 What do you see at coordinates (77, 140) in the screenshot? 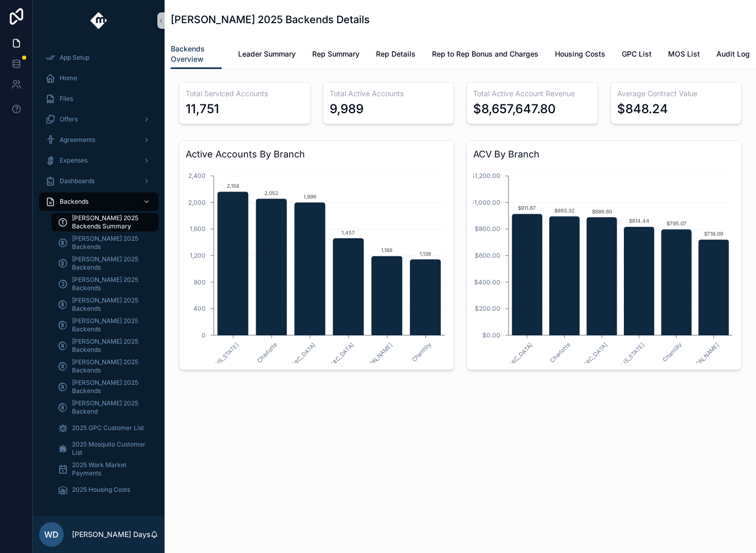
I see `span: Agreements` at bounding box center [77, 140].